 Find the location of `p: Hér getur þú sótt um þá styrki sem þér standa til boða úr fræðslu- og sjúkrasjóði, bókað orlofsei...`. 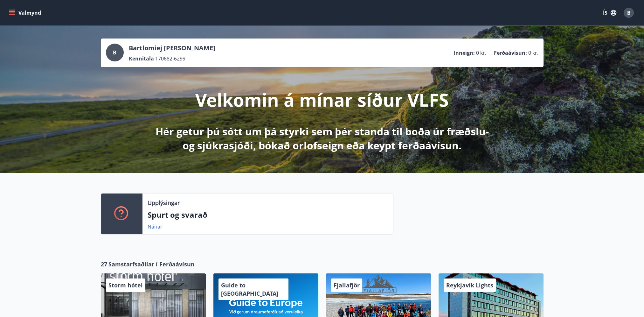

p: Hér getur þú sótt um þá styrki sem þér standa til boða úr fræðslu- og sjúkrasjóði, bókað orlofsei... is located at coordinates (322, 138).